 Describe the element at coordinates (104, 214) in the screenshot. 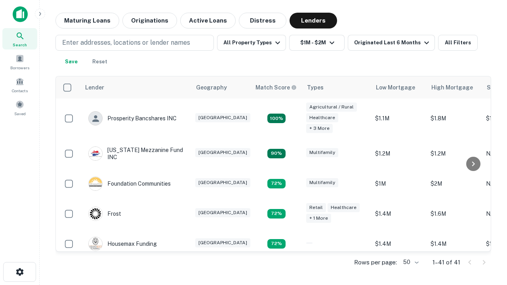

I see `div: Frost` at that location.